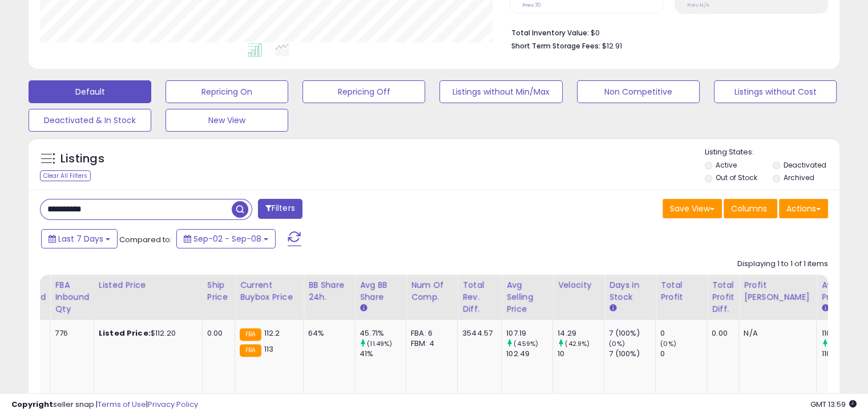 This screenshot has width=868, height=416. I want to click on div: FBA inbound Qty, so click(72, 297).